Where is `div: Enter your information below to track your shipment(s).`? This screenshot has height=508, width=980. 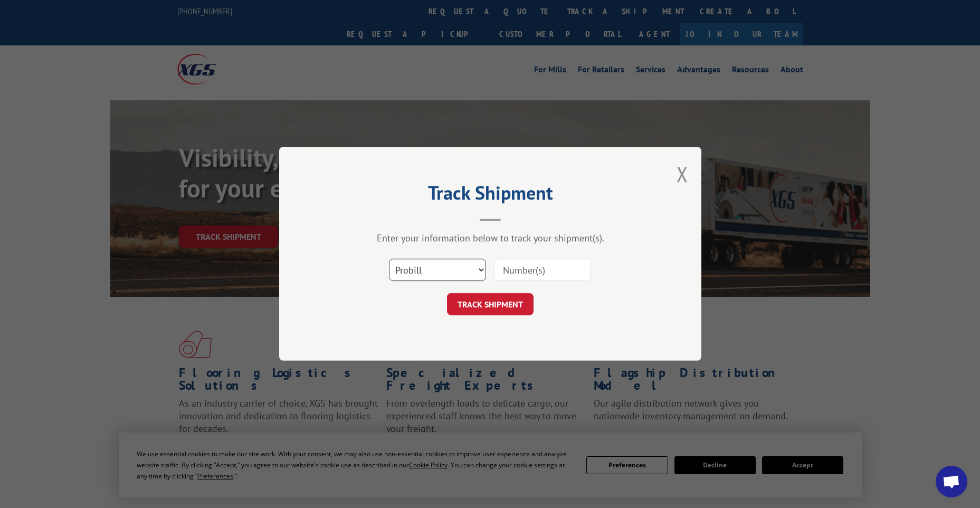 div: Enter your information below to track your shipment(s). is located at coordinates (490, 238).